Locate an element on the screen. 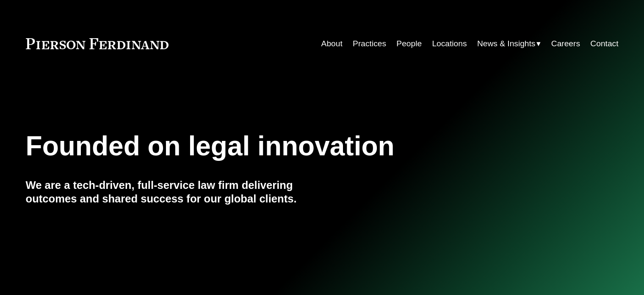  a: Practices is located at coordinates (369, 44).